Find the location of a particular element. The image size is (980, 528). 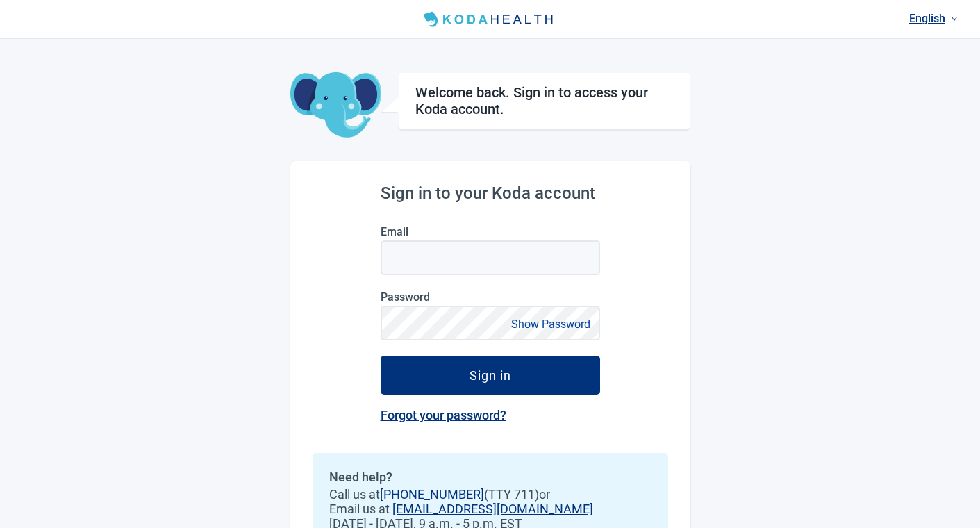

img: Koda Health is located at coordinates (490, 20).